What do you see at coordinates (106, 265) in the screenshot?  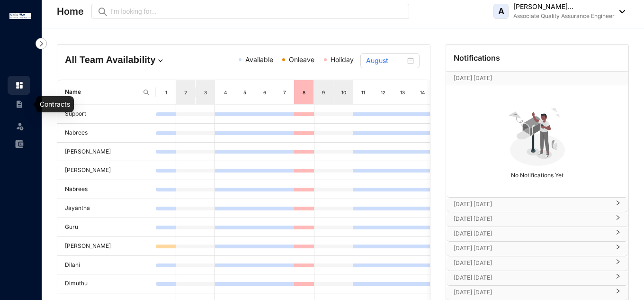 I see `td: Dilani` at bounding box center [106, 265].